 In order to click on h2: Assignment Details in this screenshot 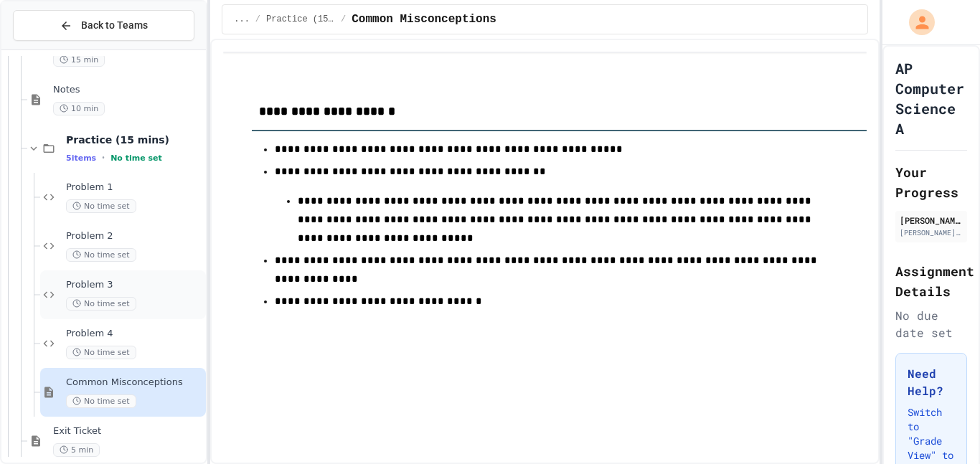, I will do `click(931, 281)`.